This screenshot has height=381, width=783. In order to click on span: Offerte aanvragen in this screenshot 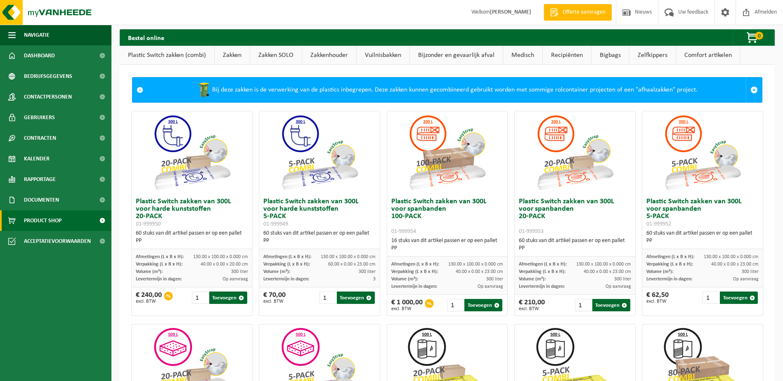, I will do `click(584, 12)`.